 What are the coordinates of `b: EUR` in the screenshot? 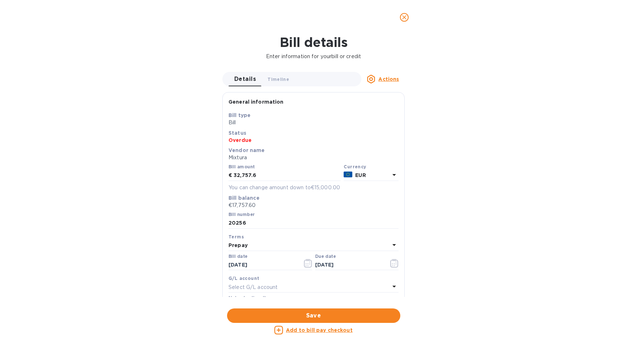 It's located at (360, 175).